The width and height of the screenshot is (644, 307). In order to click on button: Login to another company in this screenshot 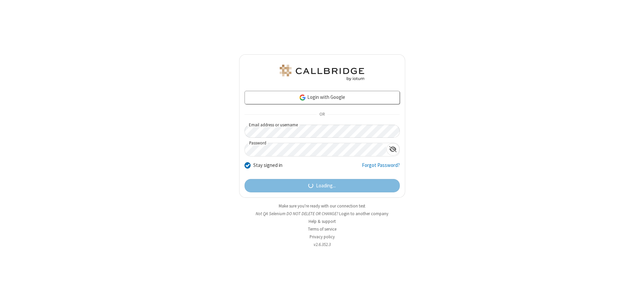, I will do `click(364, 213)`.